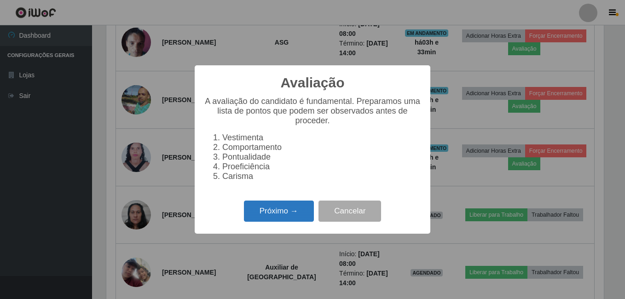 Image resolution: width=625 pixels, height=299 pixels. I want to click on p: A avaliação do candidato é fundamental. Preparamos uma lista de pontos que podem ser observados a..., so click(312, 111).